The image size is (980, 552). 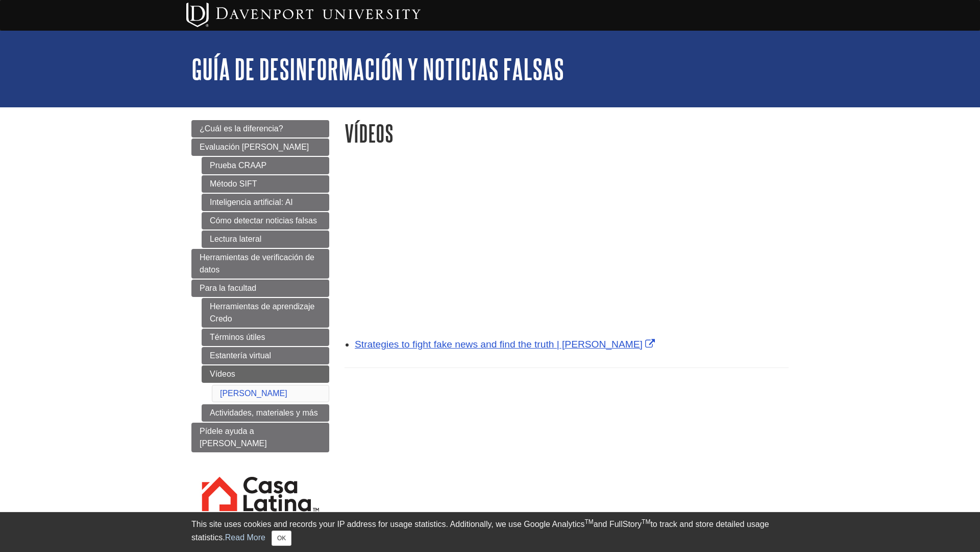 I want to click on div: Guide Page Menu, so click(x=260, y=333).